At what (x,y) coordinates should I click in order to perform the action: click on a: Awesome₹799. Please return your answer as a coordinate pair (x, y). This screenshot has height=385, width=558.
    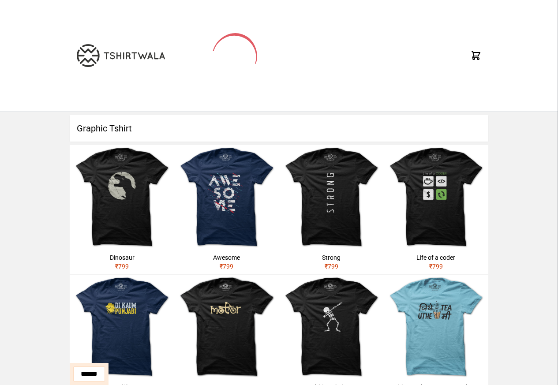
    Looking at the image, I should click on (226, 209).